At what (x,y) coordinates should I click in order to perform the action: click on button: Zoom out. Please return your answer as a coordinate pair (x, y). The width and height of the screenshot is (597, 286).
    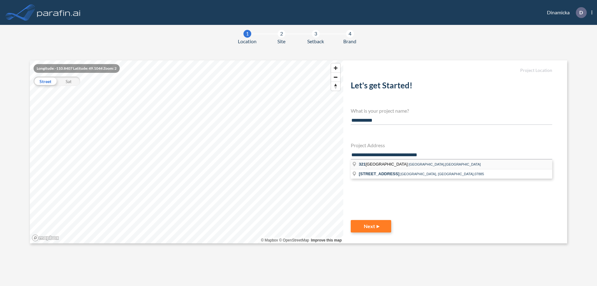
    Looking at the image, I should click on (336, 77).